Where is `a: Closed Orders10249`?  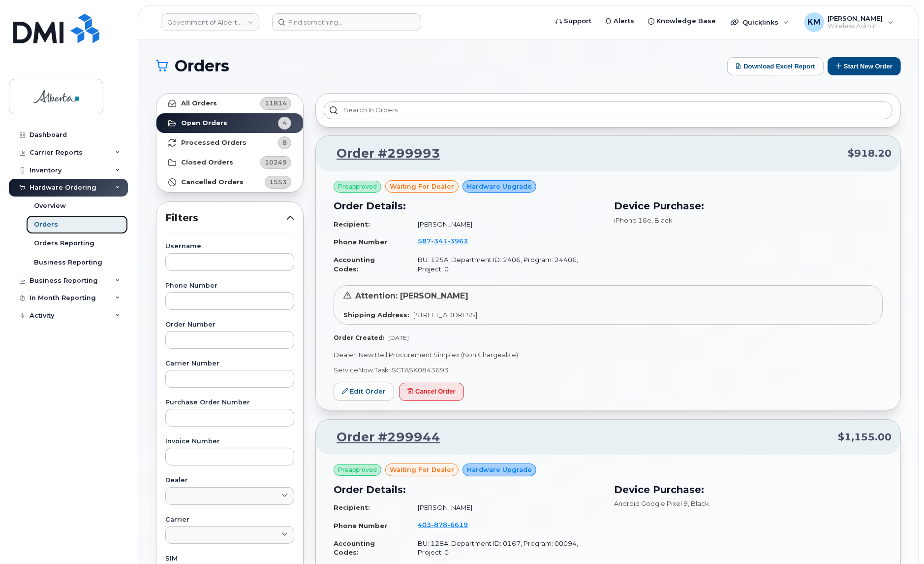 a: Closed Orders10249 is located at coordinates (229, 162).